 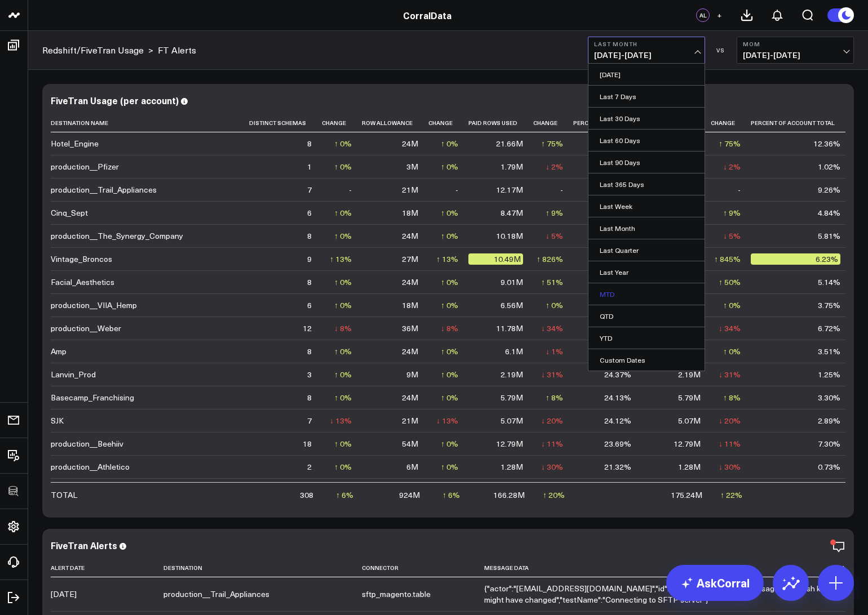 I want to click on div: Amp, so click(x=58, y=351).